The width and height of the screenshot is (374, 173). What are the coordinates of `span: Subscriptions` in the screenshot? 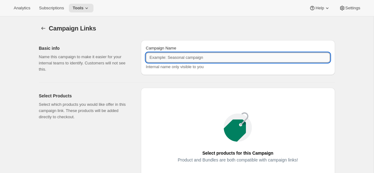 It's located at (51, 8).